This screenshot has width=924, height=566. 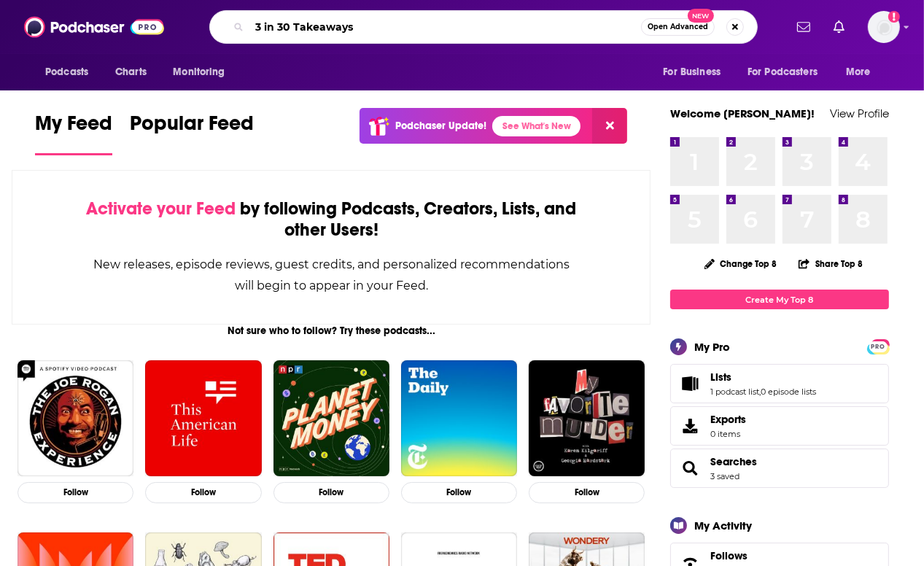 What do you see at coordinates (858, 72) in the screenshot?
I see `span: More` at bounding box center [858, 72].